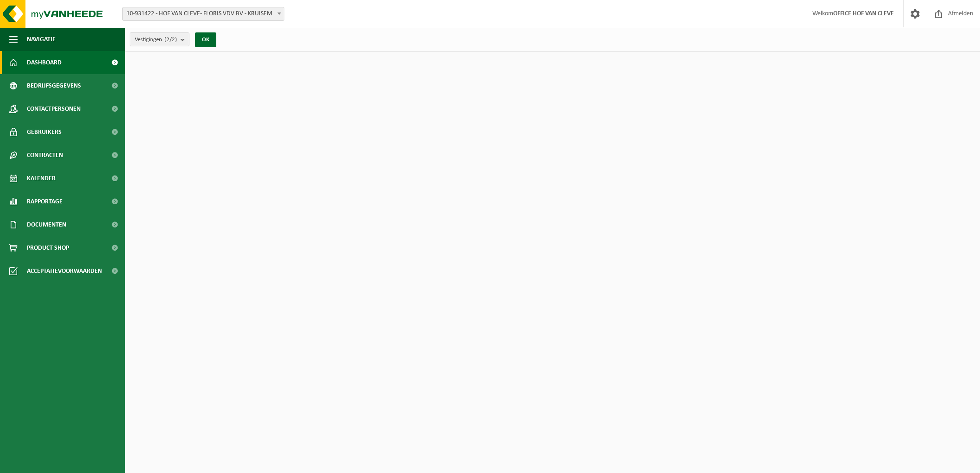 This screenshot has height=473, width=980. I want to click on span: Contracten, so click(45, 155).